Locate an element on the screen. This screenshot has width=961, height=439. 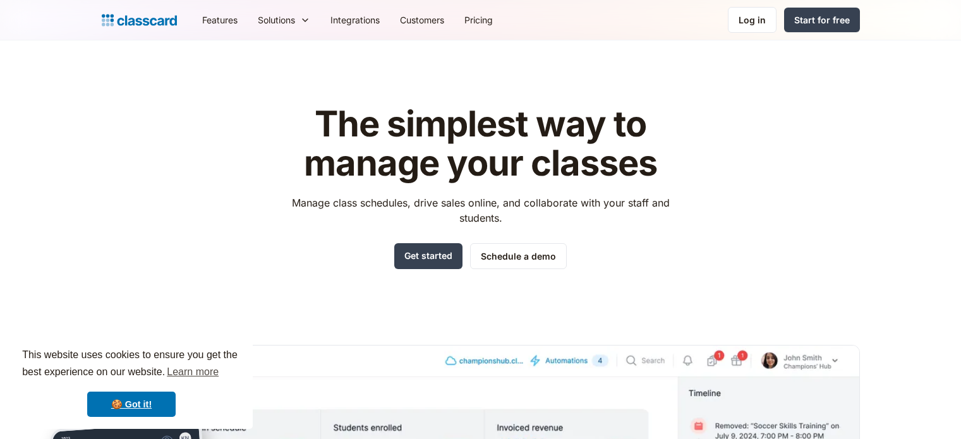
a: dismiss cookie message is located at coordinates (131, 404).